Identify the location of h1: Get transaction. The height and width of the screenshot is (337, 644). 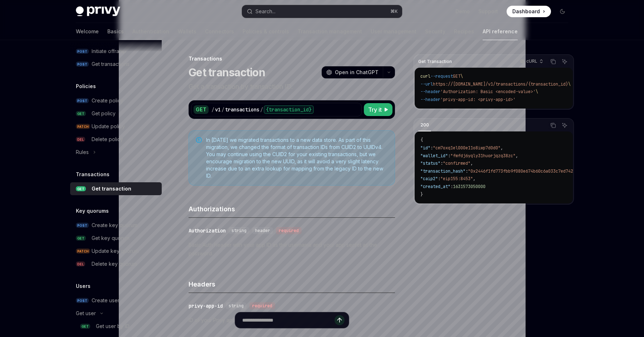
(226, 72).